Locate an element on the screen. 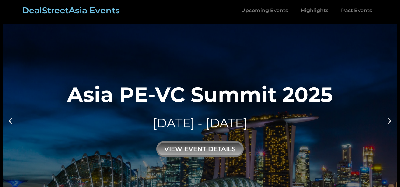 This screenshot has width=400, height=187. div: view event details is located at coordinates (200, 149).